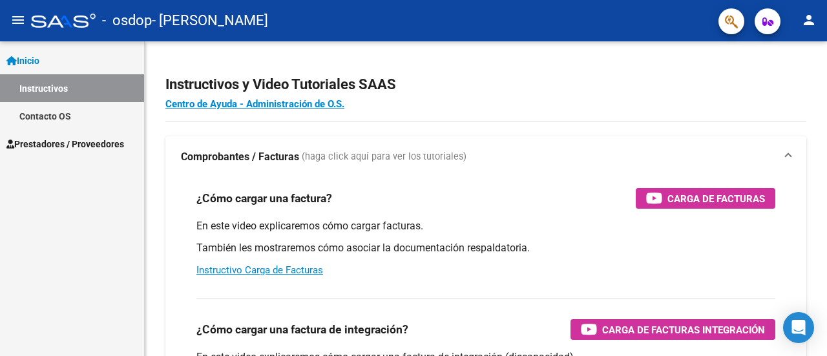 The height and width of the screenshot is (356, 827). I want to click on a: Instructivo Carga de Facturas, so click(260, 270).